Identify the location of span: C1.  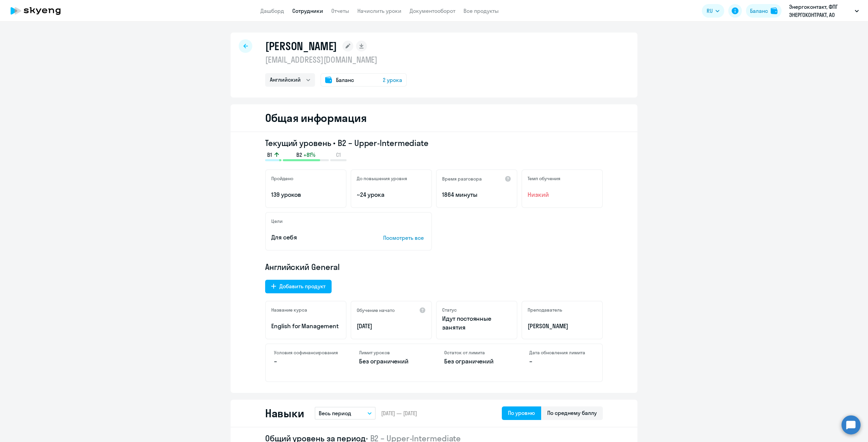
(338, 155).